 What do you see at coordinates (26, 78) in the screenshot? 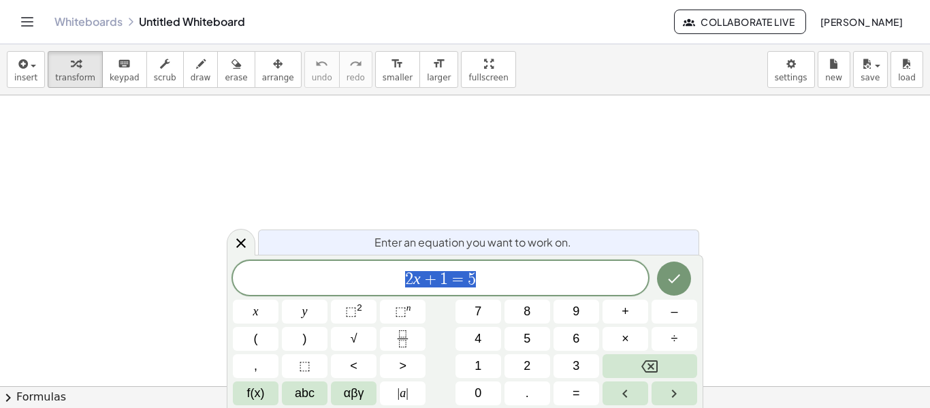
I see `span: insert` at bounding box center [26, 78].